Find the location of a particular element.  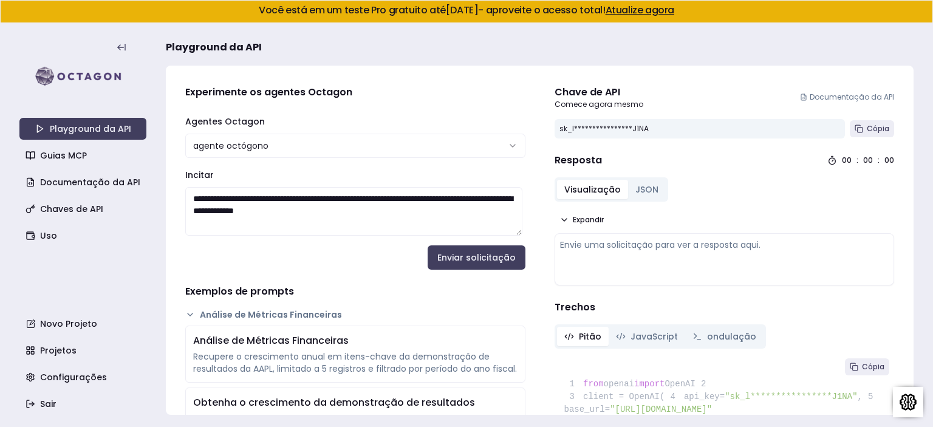

a: Uso is located at coordinates (84, 236).